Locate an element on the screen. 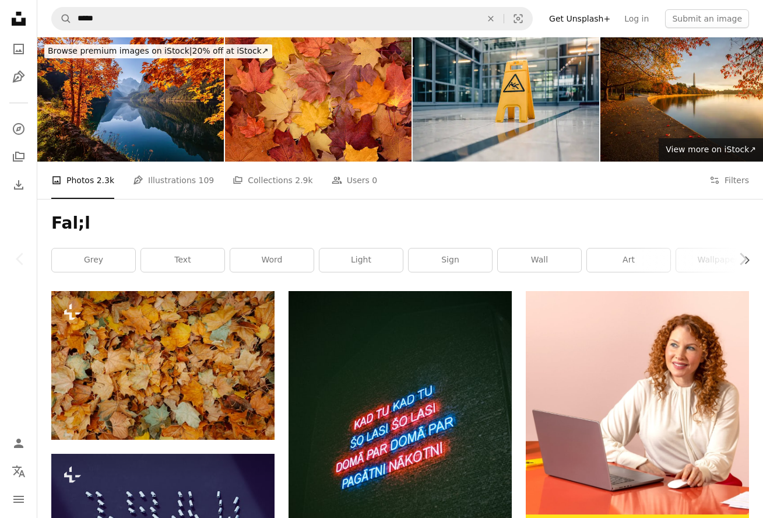 The height and width of the screenshot is (518, 763). a: a bunch of leaves that are laying on the ground is located at coordinates (163, 365).